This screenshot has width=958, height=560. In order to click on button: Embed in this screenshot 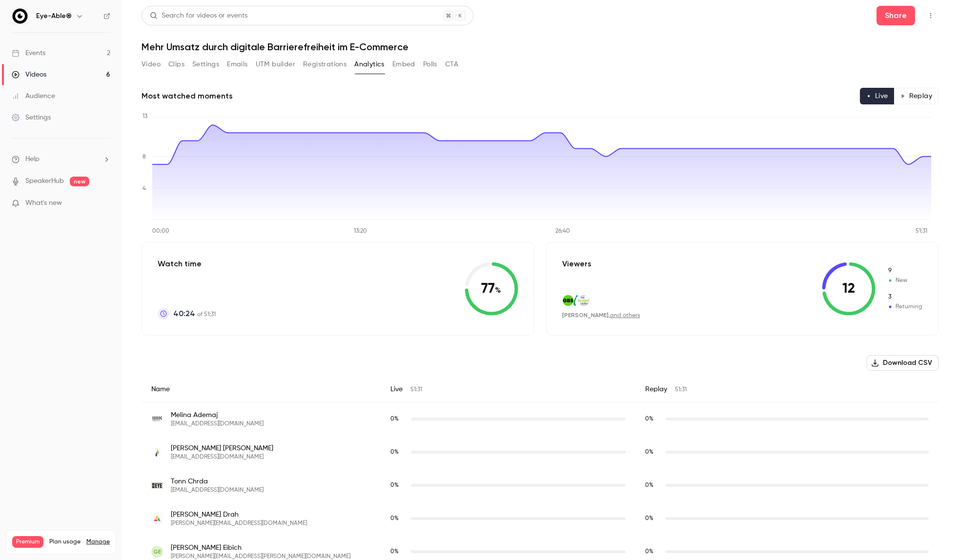, I will do `click(403, 64)`.